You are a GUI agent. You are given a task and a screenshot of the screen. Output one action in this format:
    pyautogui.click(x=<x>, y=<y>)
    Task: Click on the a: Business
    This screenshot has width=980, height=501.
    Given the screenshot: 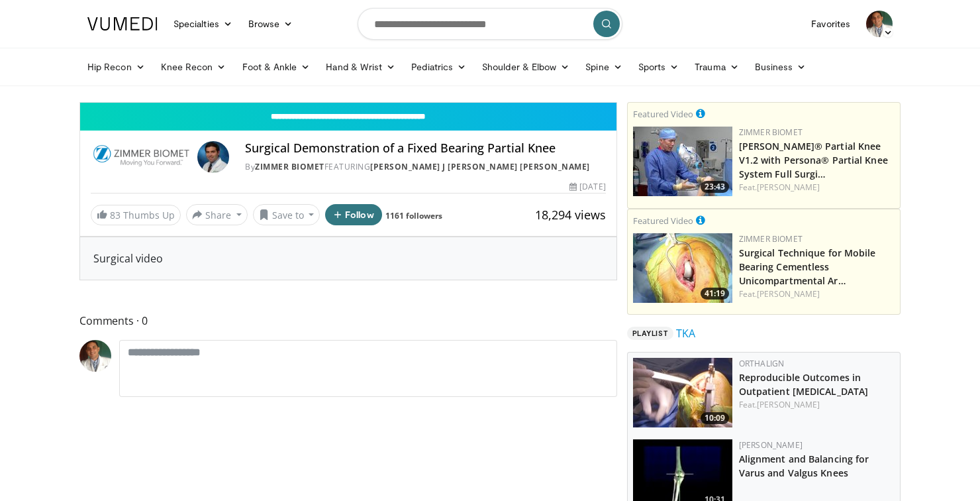 What is the action you would take?
    pyautogui.click(x=781, y=67)
    